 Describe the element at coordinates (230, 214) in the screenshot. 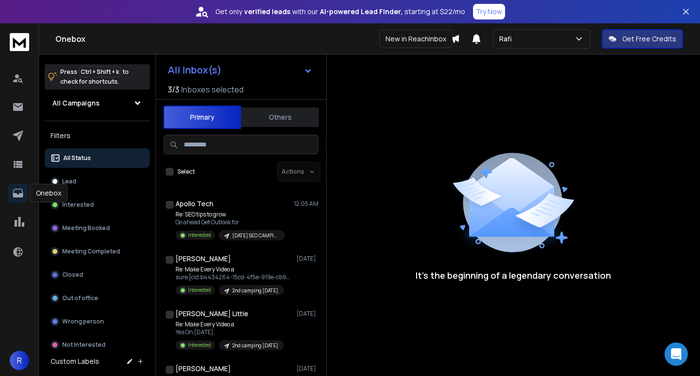

I see `p: Re: SEO tips to grow` at that location.